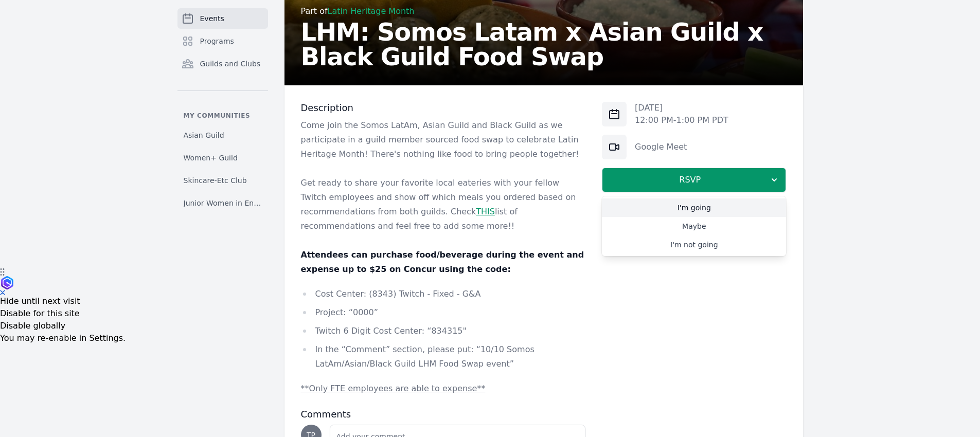 This screenshot has height=437, width=980. Describe the element at coordinates (682, 120) in the screenshot. I see `p: 12:00 PM - 1:00 PM PDT` at that location.